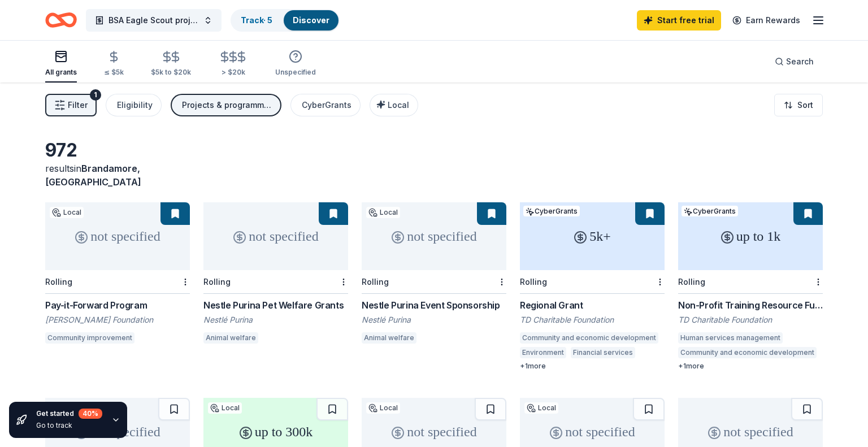 This screenshot has height=447, width=868. I want to click on span: Sort, so click(805, 105).